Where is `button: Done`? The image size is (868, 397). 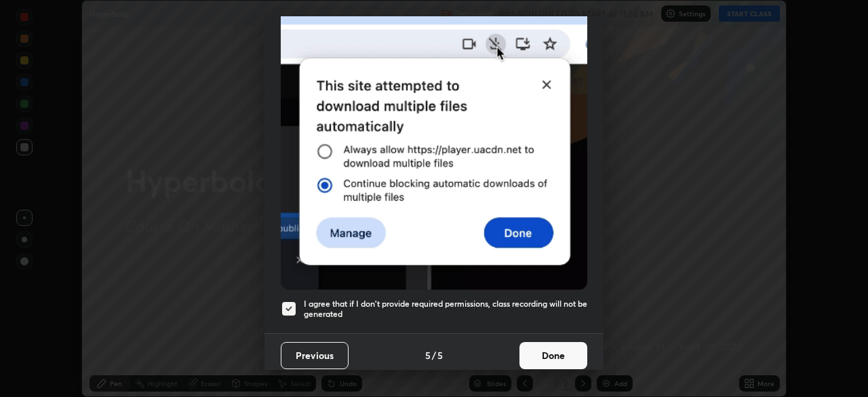
button: Done is located at coordinates (553, 356).